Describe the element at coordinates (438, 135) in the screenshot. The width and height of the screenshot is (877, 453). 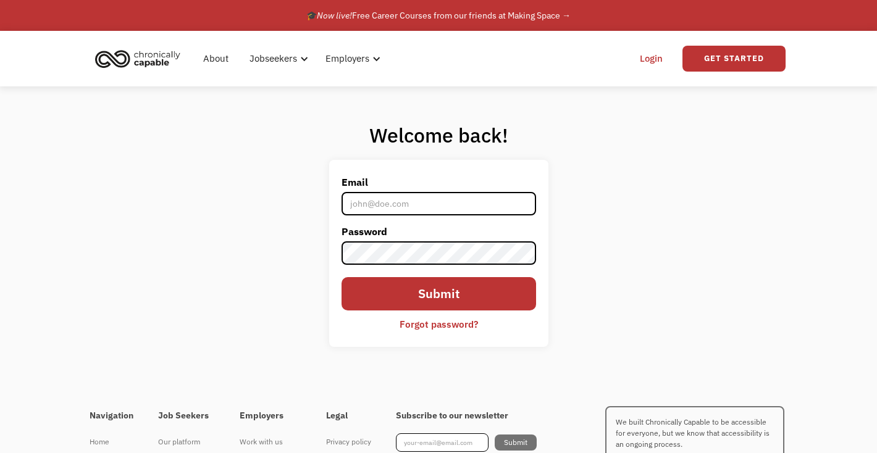
I see `h1: Welcome back!` at that location.